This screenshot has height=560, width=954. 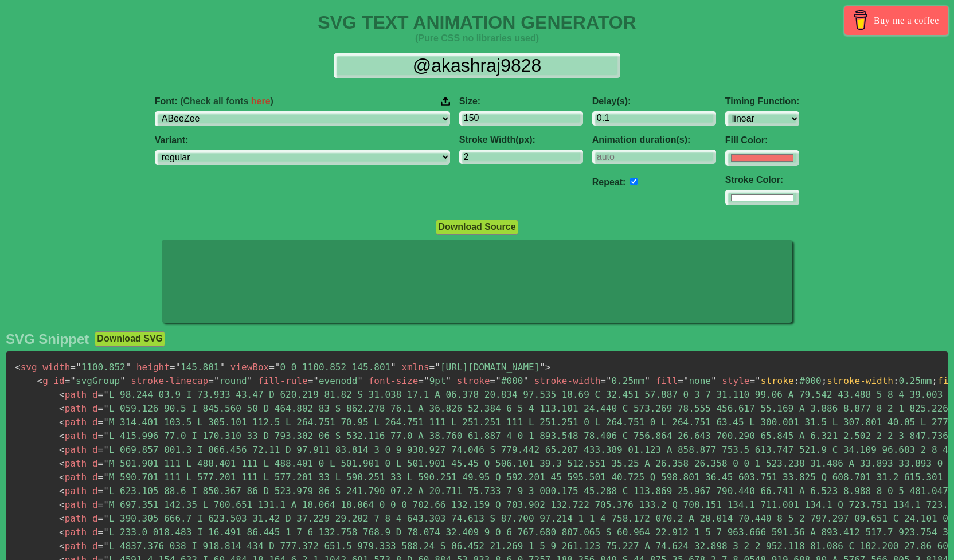 I want to click on span: none, so click(x=696, y=380).